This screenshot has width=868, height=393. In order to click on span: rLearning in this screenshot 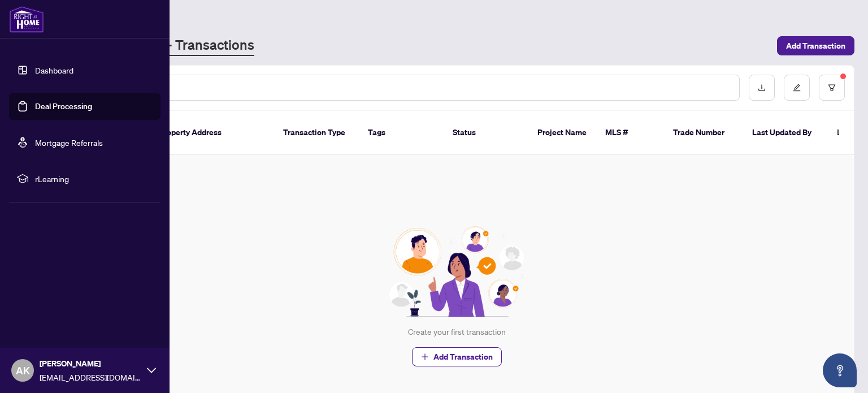, I will do `click(94, 179)`.